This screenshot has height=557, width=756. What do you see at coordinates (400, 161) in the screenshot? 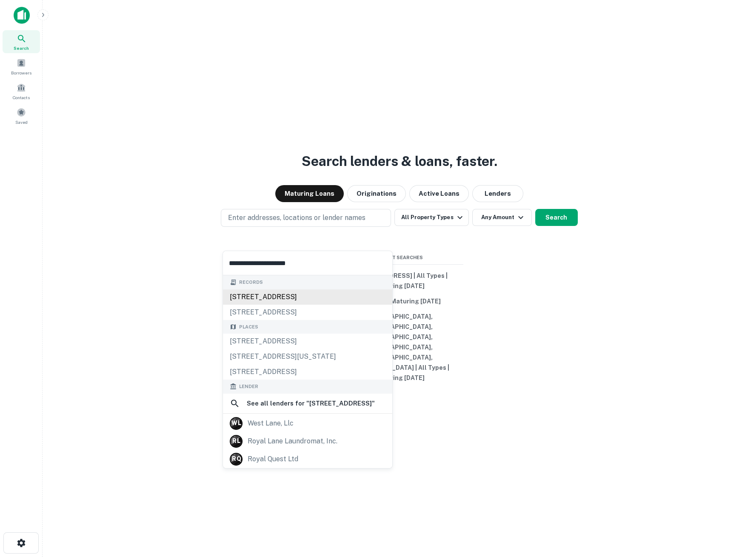
I see `h3: Search lenders & loans, faster.` at bounding box center [400, 161].